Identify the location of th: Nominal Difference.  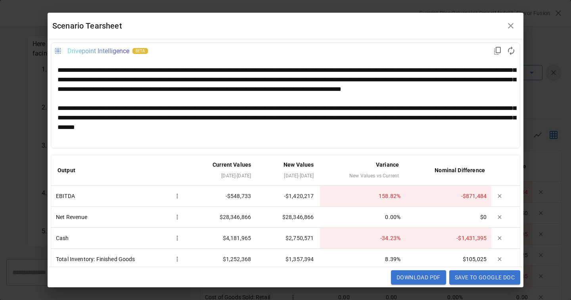
(448, 170).